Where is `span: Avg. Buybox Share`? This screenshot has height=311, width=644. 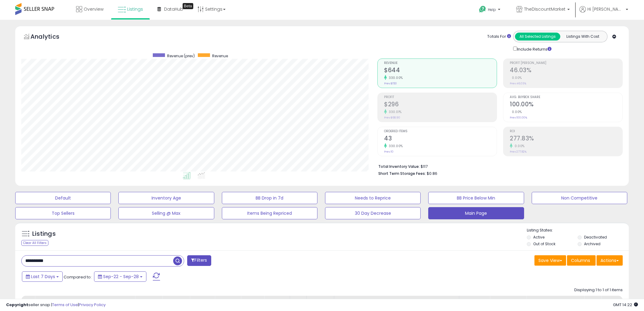
span: Avg. Buybox Share is located at coordinates (566, 97).